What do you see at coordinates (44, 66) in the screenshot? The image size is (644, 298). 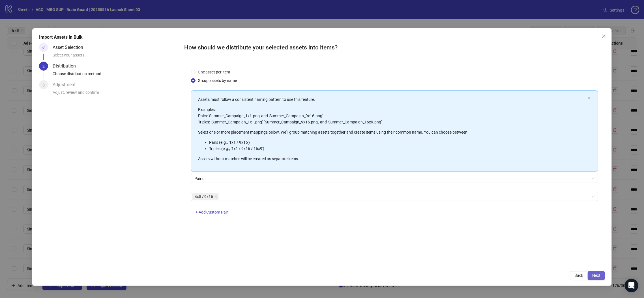 I see `span: 2` at bounding box center [44, 66].